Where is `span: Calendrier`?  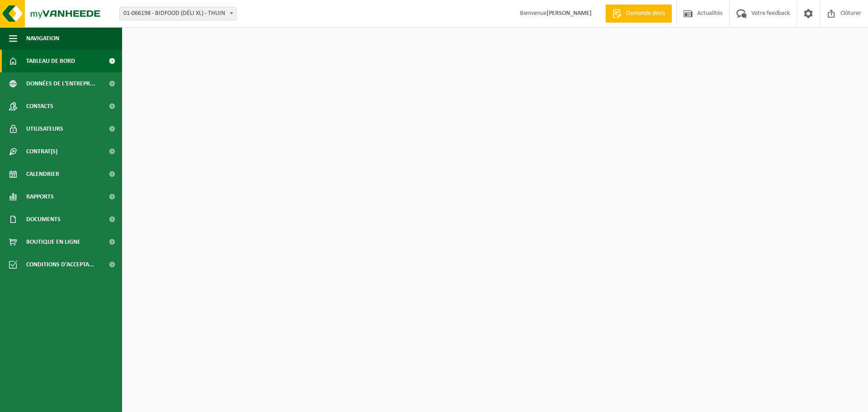 span: Calendrier is located at coordinates (42, 174).